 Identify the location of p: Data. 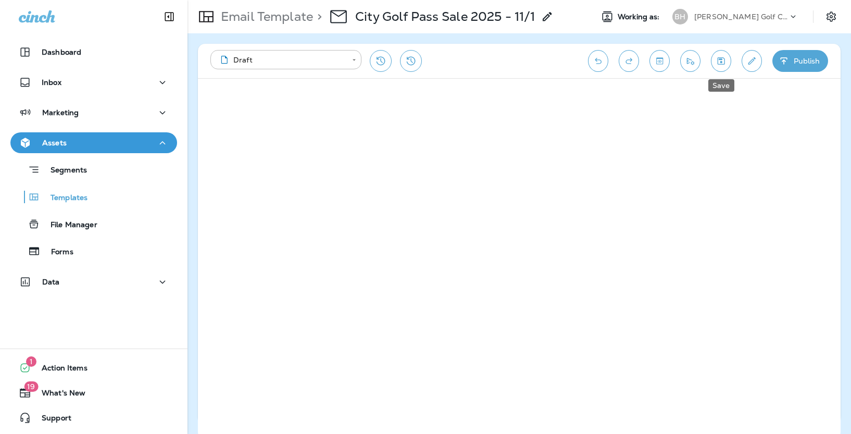
(51, 282).